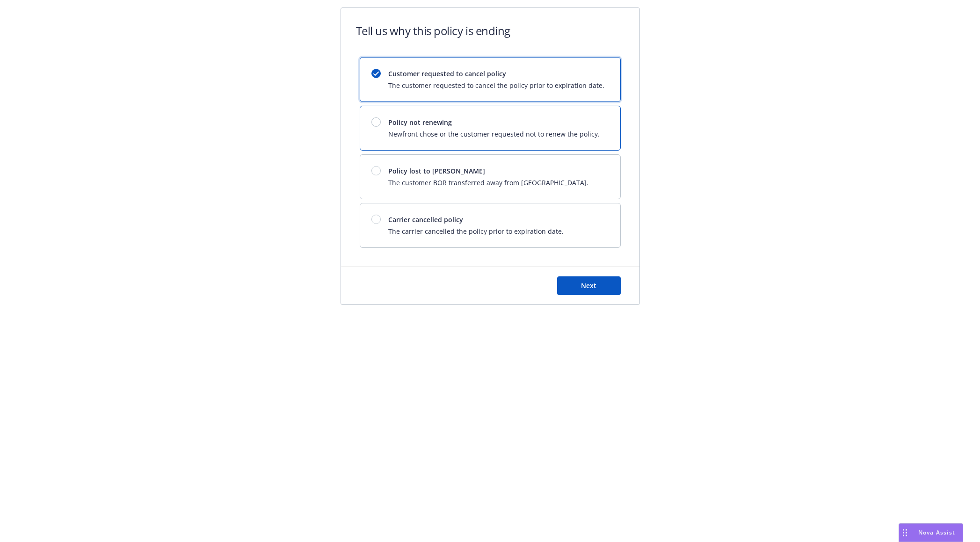 The height and width of the screenshot is (542, 980). Describe the element at coordinates (494, 134) in the screenshot. I see `span: Newfront chose or the customer requested not to renew the policy.` at that location.